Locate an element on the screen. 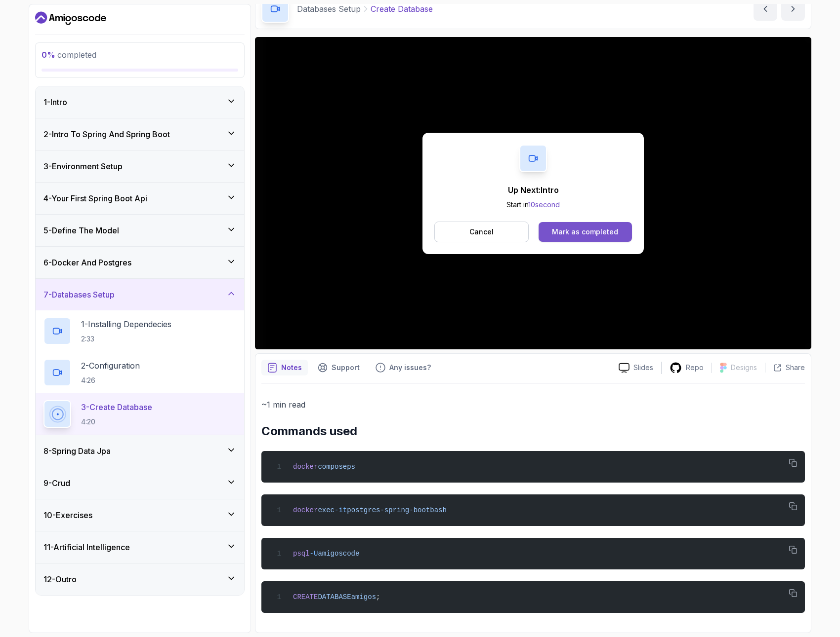 The image size is (840, 637). button: 5-Define The Model is located at coordinates (140, 231).